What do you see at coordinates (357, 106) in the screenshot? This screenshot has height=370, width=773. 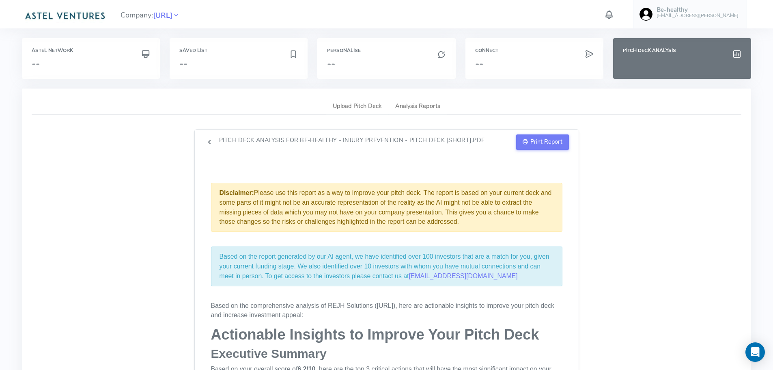 I see `a: Upload Pitch Deck` at bounding box center [357, 106].